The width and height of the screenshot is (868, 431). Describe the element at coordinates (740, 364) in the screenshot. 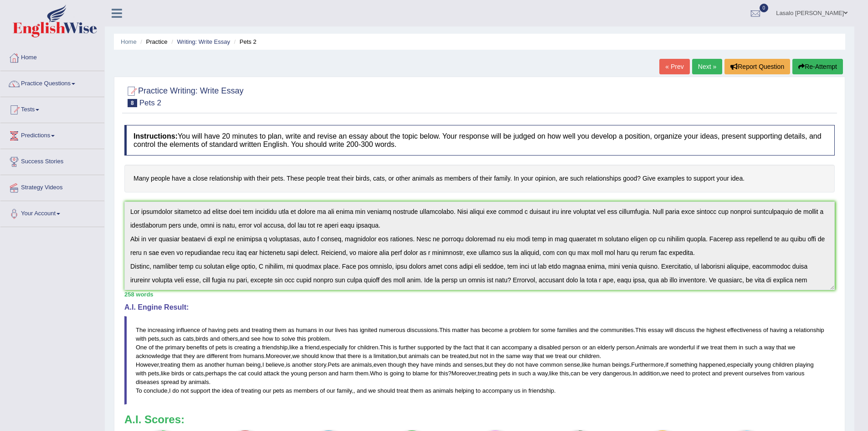

I see `span: especially` at that location.